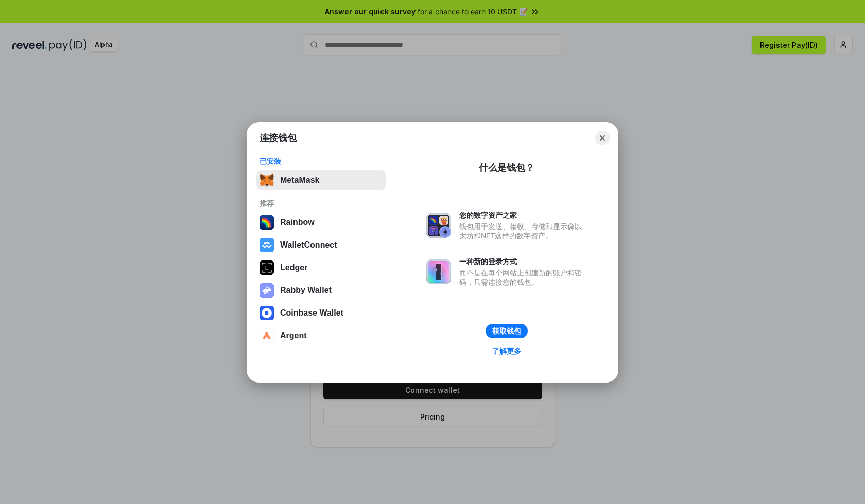  I want to click on img: svg+xml,%3Csvg%20width%3D%22120%22%20height%3D%22120%22%20viewBox%3D%220%200%20120%20120%22%20fil..., so click(267, 222).